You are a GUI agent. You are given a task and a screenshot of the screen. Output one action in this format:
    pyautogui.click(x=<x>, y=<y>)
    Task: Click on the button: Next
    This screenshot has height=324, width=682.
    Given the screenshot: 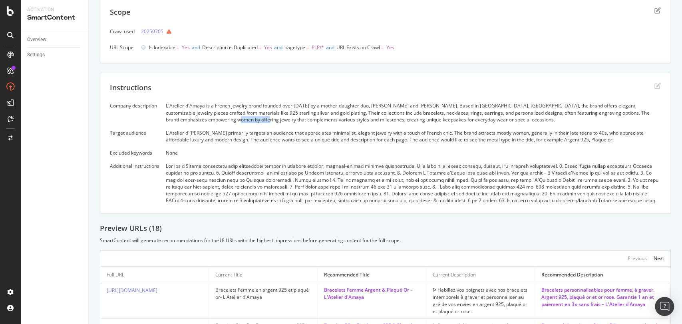 What is the action you would take?
    pyautogui.click(x=659, y=258)
    